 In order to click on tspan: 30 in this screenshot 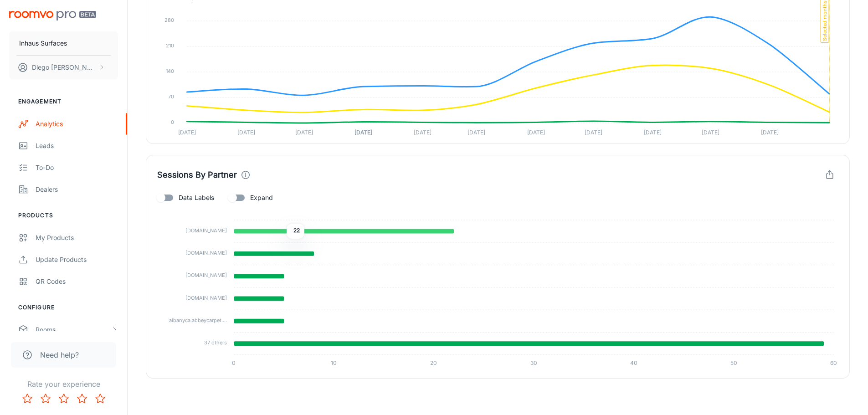, I will do `click(534, 362)`.